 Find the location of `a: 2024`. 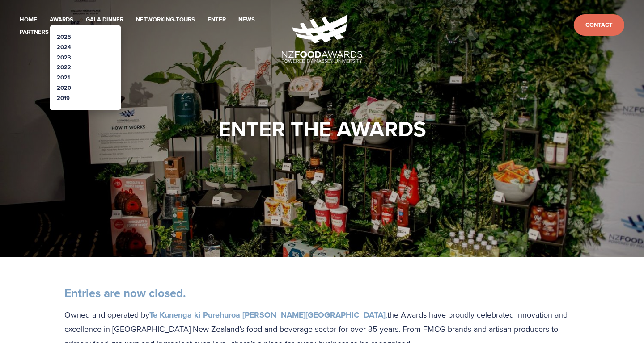

a: 2024 is located at coordinates (64, 47).